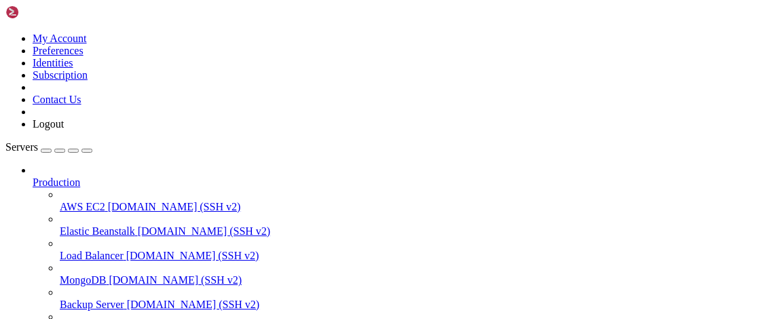  Describe the element at coordinates (92, 304) in the screenshot. I see `span: Backup Server` at that location.